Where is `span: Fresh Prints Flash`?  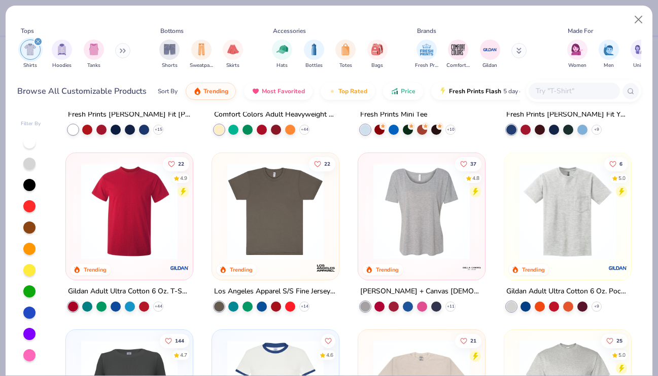 span: Fresh Prints Flash is located at coordinates (475, 91).